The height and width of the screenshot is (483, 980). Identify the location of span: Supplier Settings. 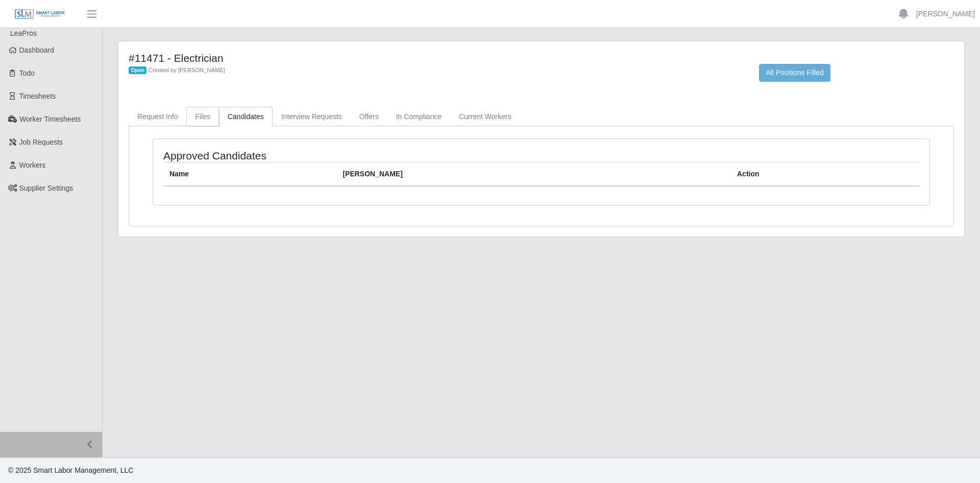
(47, 188).